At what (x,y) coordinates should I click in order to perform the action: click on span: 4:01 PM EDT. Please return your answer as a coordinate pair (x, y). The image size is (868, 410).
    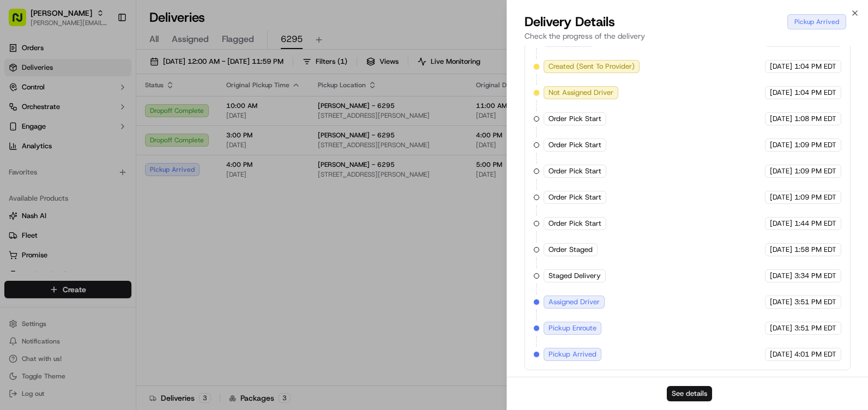
    Looking at the image, I should click on (815, 354).